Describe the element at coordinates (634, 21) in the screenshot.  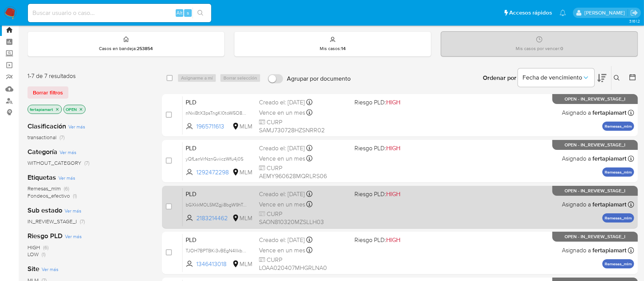
I see `span: 3.161.2` at that location.